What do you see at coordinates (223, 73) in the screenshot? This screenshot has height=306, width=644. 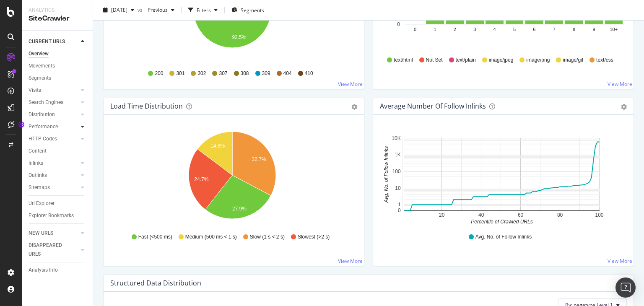 I see `span: 307` at bounding box center [223, 73].